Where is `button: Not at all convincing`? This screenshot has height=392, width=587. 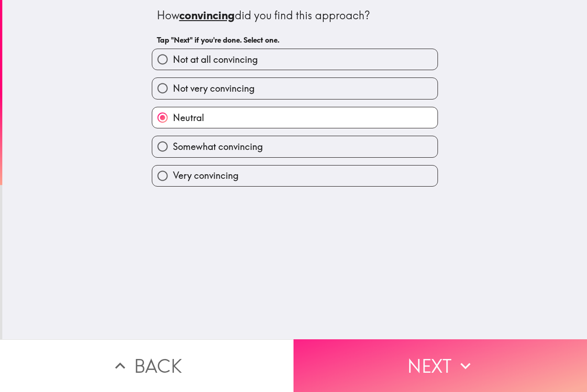 button: Not at all convincing is located at coordinates (295, 59).